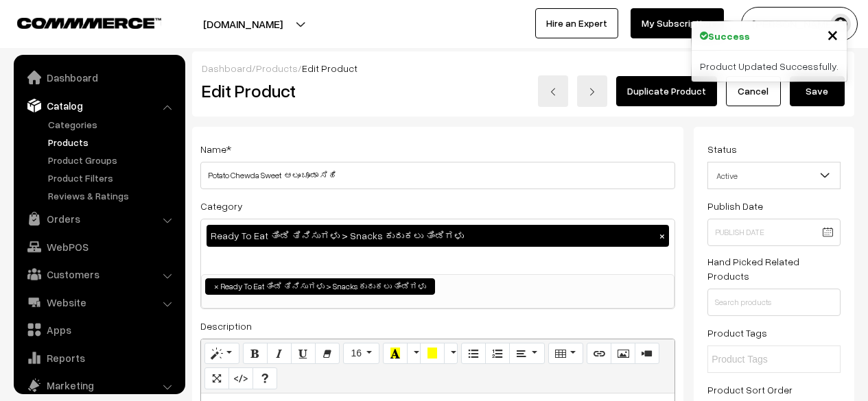 The height and width of the screenshot is (401, 868). Describe the element at coordinates (647, 354) in the screenshot. I see `button: Video` at that location.